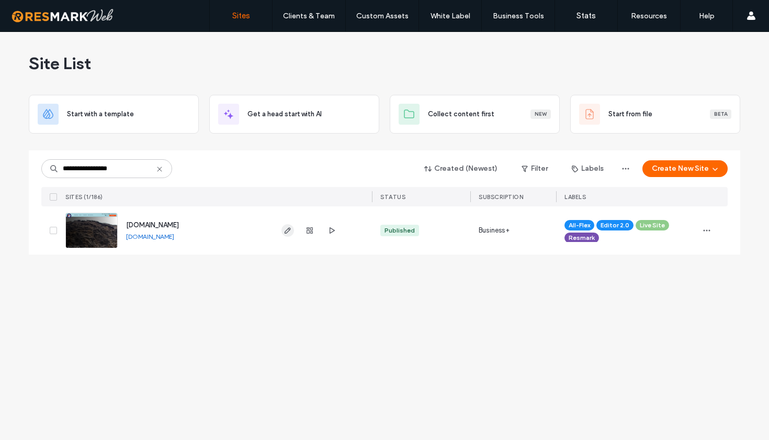 The height and width of the screenshot is (440, 769). I want to click on div: New, so click(541, 114).